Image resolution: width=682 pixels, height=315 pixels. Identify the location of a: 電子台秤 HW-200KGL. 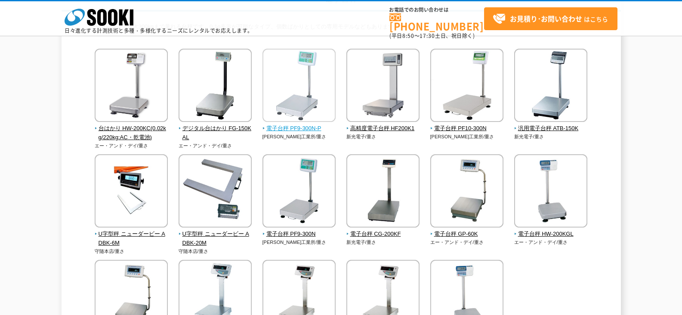
(551, 230).